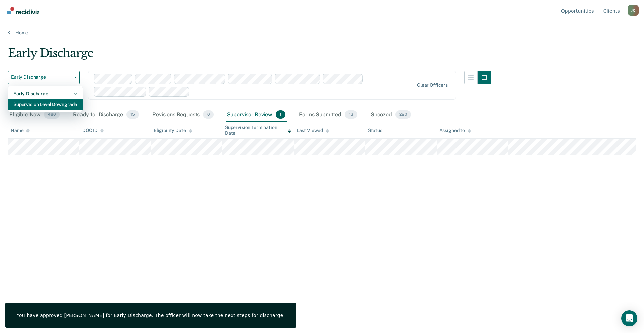 This screenshot has height=333, width=644. I want to click on span: 15, so click(132, 115).